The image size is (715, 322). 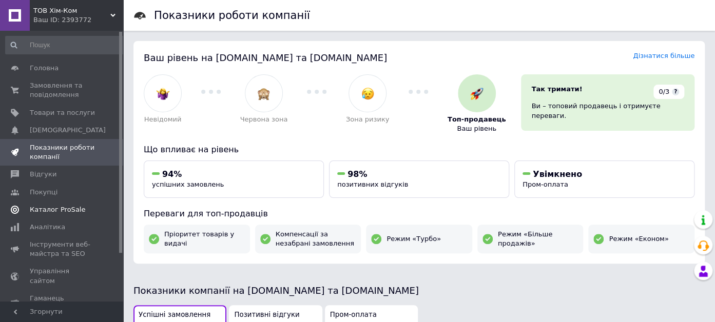 I want to click on span: Топ-продавець, so click(x=477, y=120).